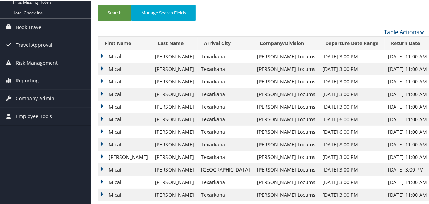 The width and height of the screenshot is (429, 204). What do you see at coordinates (174, 43) in the screenshot?
I see `th: Last Name: activate to sort column ascending` at bounding box center [174, 43].